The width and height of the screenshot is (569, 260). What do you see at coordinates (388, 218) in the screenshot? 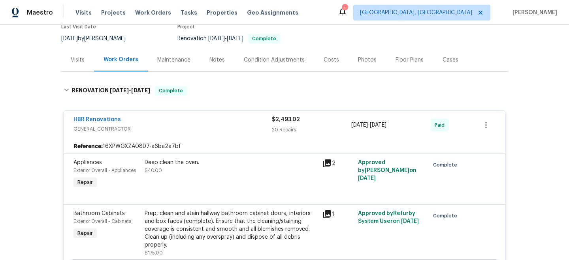
I see `span: Approved by Refurby System User on` at bounding box center [388, 218].